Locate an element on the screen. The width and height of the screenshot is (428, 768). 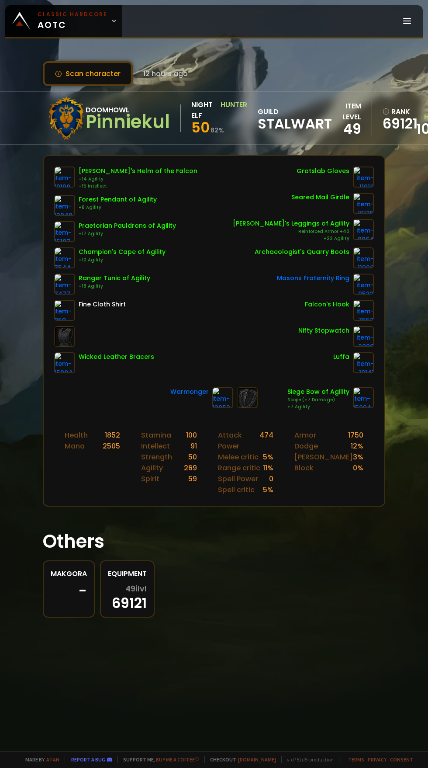
small: 82 % is located at coordinates (217, 130).